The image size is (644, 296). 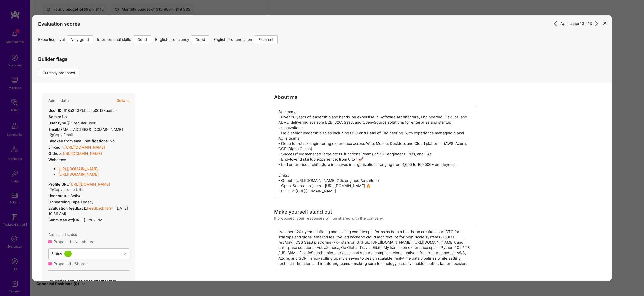 What do you see at coordinates (68, 254) in the screenshot?
I see `div: 1` at bounding box center [68, 254].